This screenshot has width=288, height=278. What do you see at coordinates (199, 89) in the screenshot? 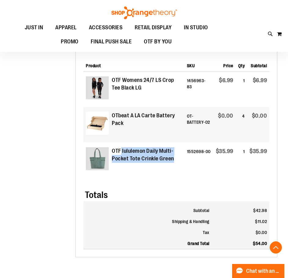
I see `td: 1456963-83` at bounding box center [199, 89].